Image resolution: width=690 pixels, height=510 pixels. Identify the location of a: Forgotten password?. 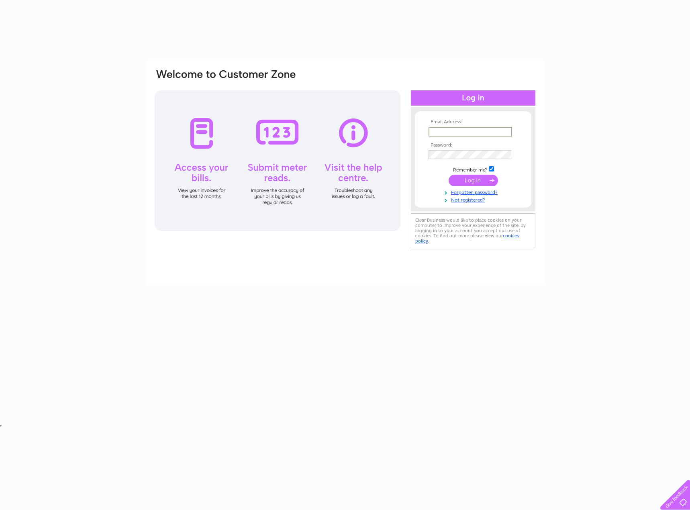
(474, 192).